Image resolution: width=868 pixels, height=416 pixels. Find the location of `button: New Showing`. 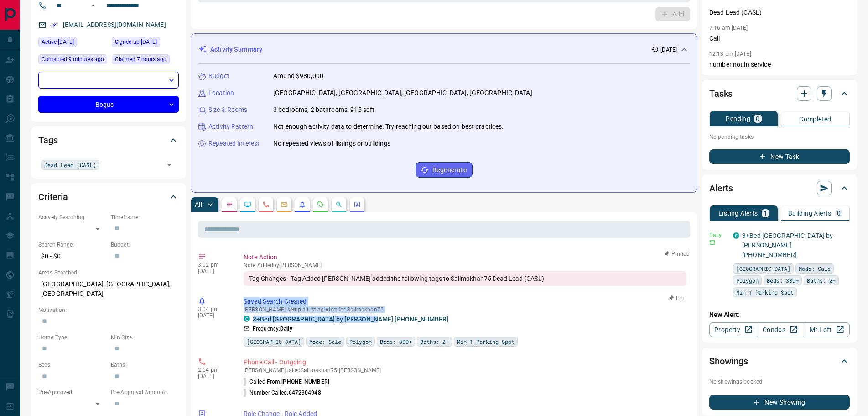

button: New Showing is located at coordinates (780, 402).